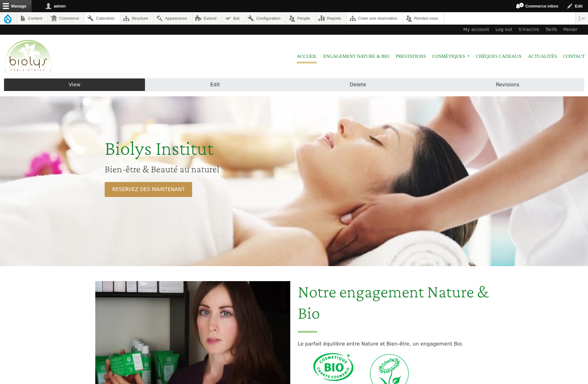 The width and height of the screenshot is (588, 384). Describe the element at coordinates (228, 169) in the screenshot. I see `h2: Bien-être & Beauté au naturel` at that location.